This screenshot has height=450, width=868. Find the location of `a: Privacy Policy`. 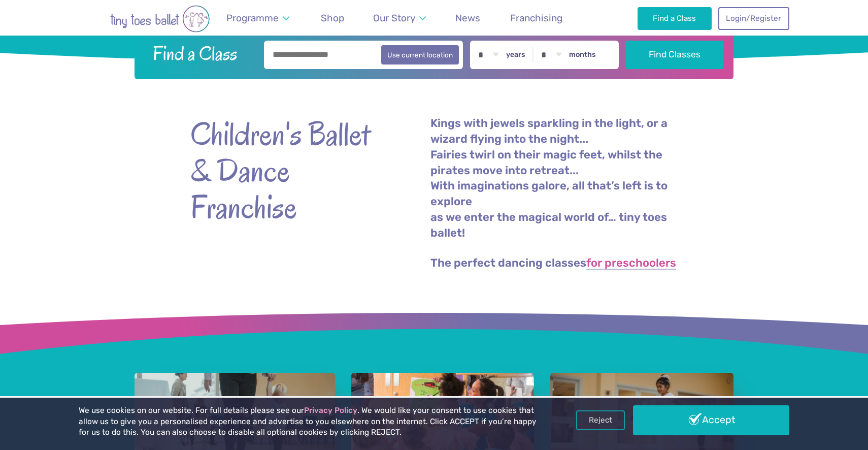

a: Privacy Policy is located at coordinates (330, 410).